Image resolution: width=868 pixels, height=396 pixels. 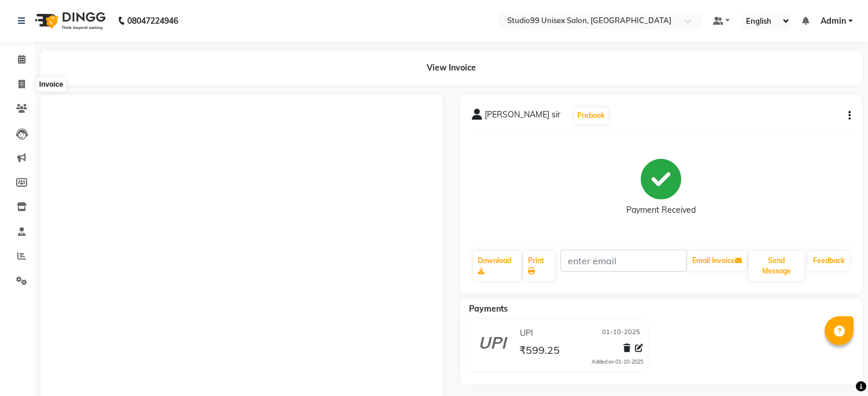 What do you see at coordinates (539, 266) in the screenshot?
I see `a: Print` at bounding box center [539, 266].